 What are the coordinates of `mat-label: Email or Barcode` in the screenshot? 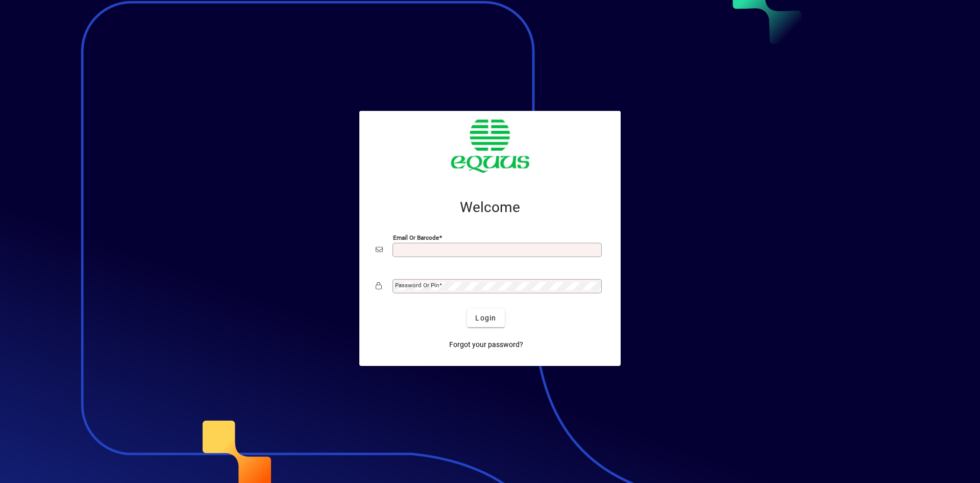 It's located at (416, 237).